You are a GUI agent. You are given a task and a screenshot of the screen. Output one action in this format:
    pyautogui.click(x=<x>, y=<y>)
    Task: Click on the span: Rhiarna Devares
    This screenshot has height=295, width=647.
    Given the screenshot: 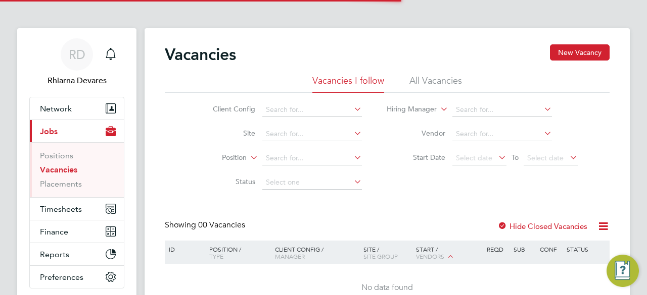 What is the action you would take?
    pyautogui.click(x=77, y=81)
    